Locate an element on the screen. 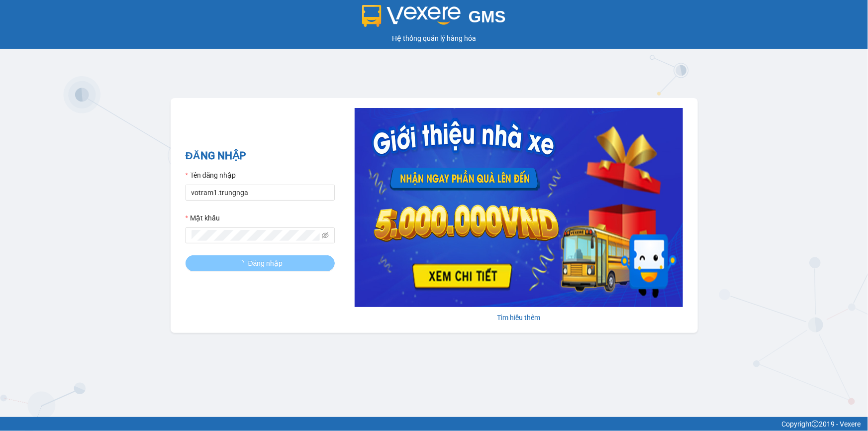 This screenshot has height=431, width=868. span: Đăng nhập is located at coordinates (265, 263).